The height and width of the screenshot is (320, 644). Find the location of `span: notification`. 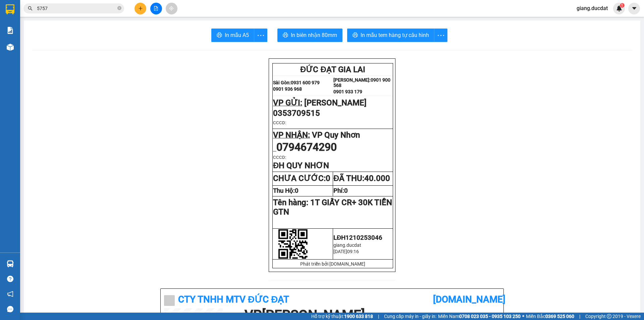

span: notification is located at coordinates (10, 294).